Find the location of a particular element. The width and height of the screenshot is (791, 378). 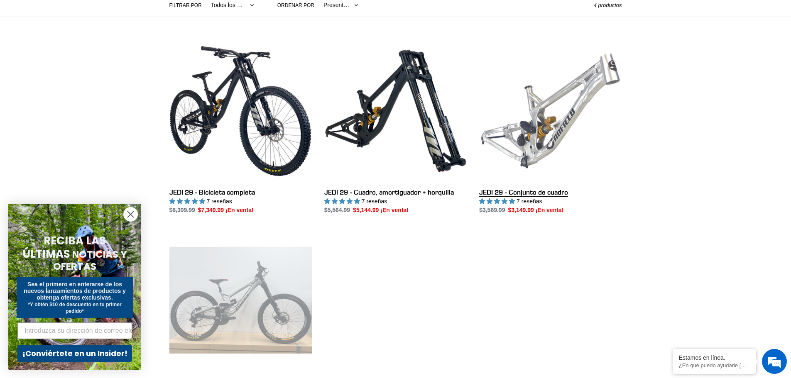

font: Ordenar por is located at coordinates (296, 5).